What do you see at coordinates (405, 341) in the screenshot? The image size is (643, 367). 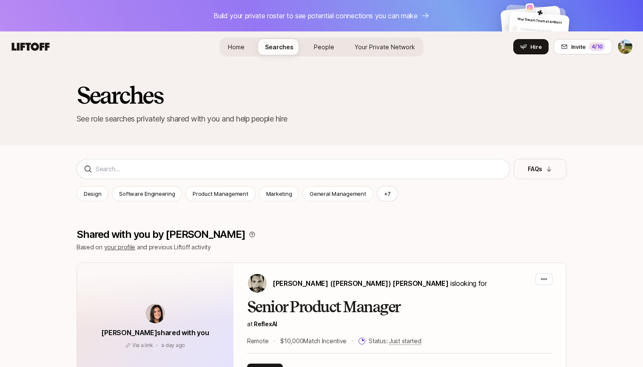 I see `span: Just started` at bounding box center [405, 341].